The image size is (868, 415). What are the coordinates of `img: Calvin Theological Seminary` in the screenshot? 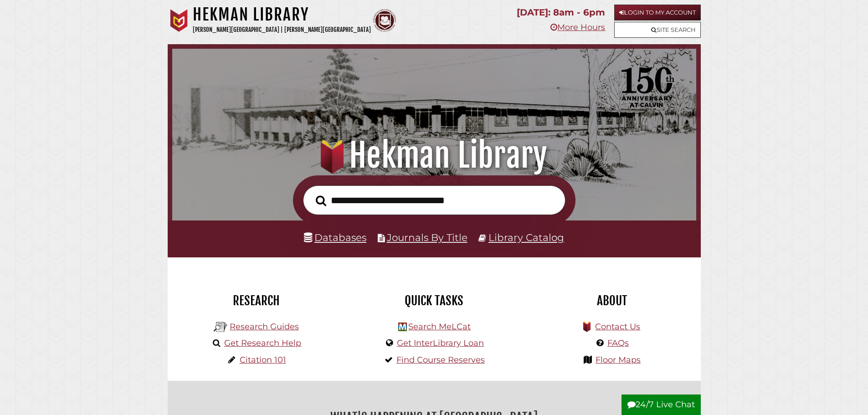 It's located at (385, 20).